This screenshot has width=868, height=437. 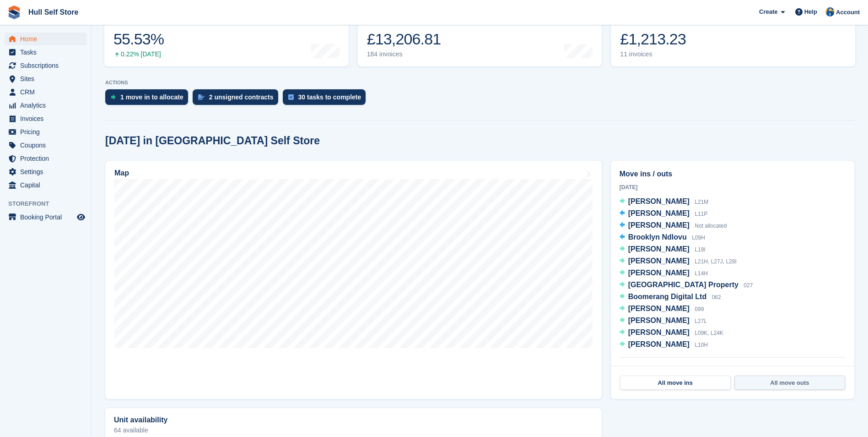 I want to click on span: L19I, so click(x=700, y=250).